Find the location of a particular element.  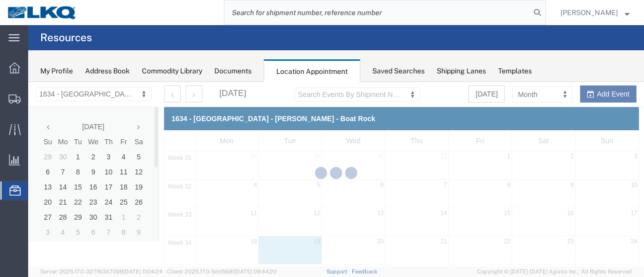

input: Search for shipment number, reference number is located at coordinates (378, 13).